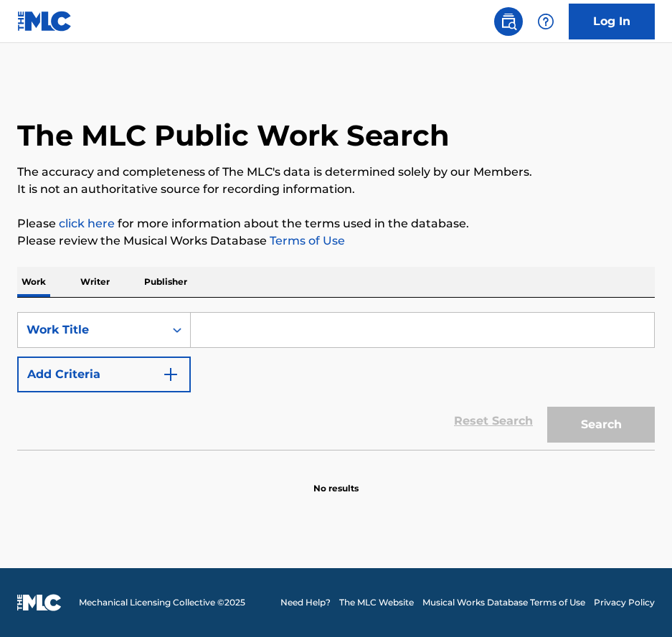 This screenshot has width=672, height=637. What do you see at coordinates (305, 241) in the screenshot?
I see `a: Terms of Use` at bounding box center [305, 241].